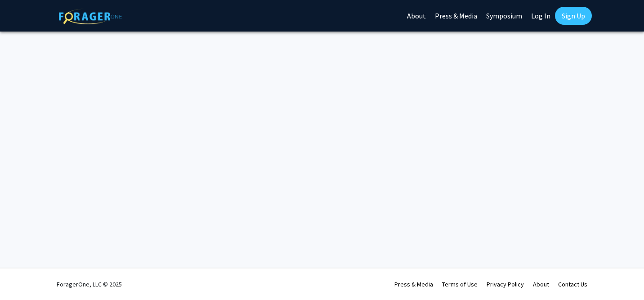 This screenshot has width=644, height=300. What do you see at coordinates (541, 284) in the screenshot?
I see `a: About` at bounding box center [541, 284].